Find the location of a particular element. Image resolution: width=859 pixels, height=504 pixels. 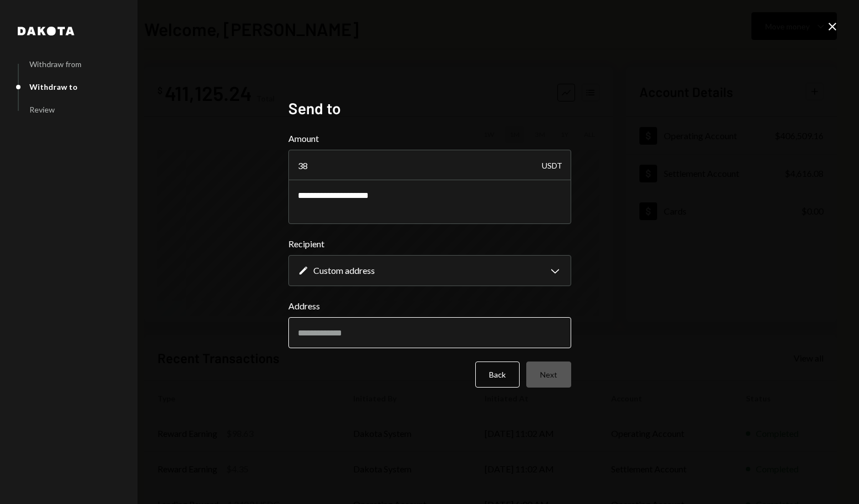

div: Review is located at coordinates (42, 109).